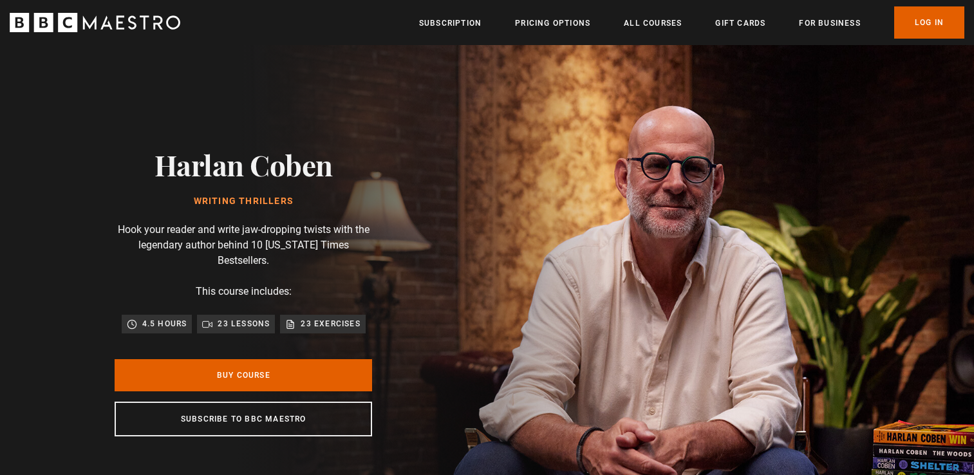  Describe the element at coordinates (95, 23) in the screenshot. I see `a: BBC Maestro` at that location.